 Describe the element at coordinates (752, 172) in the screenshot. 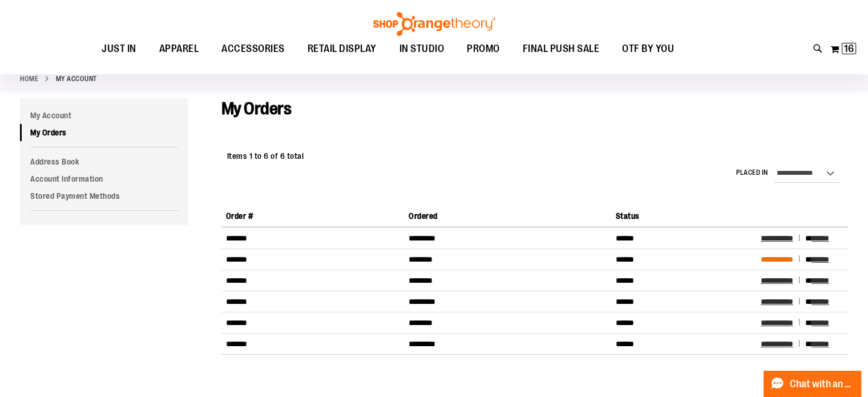

I see `label: Placed in` at that location.